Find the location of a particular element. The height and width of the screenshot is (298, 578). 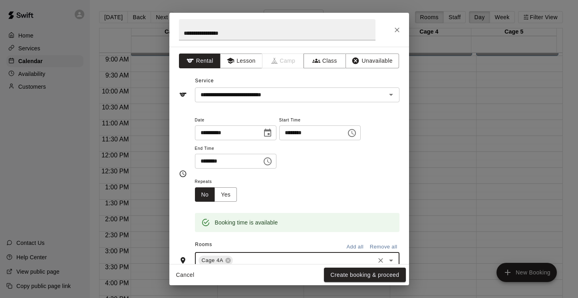

svg: Service is located at coordinates (183, 95).